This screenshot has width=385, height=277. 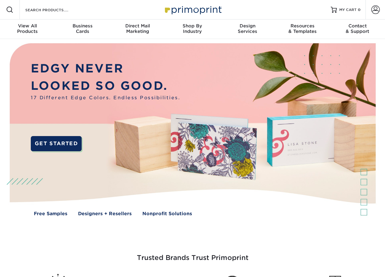 I want to click on input: SEARCH PRODUCTS....., so click(x=54, y=10).